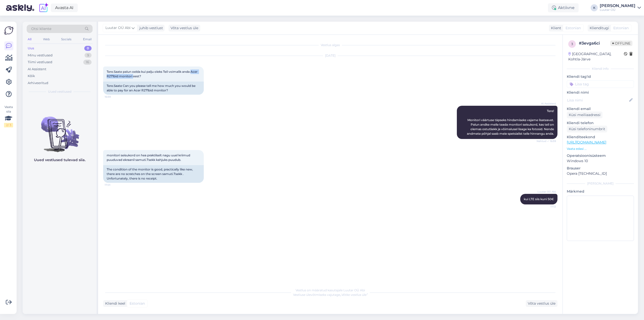  What do you see at coordinates (31, 76) in the screenshot?
I see `div: Kõik` at bounding box center [31, 76].